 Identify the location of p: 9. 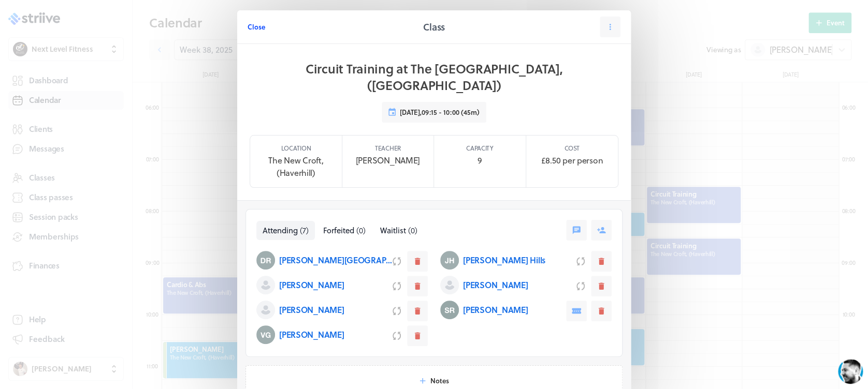
(480, 160).